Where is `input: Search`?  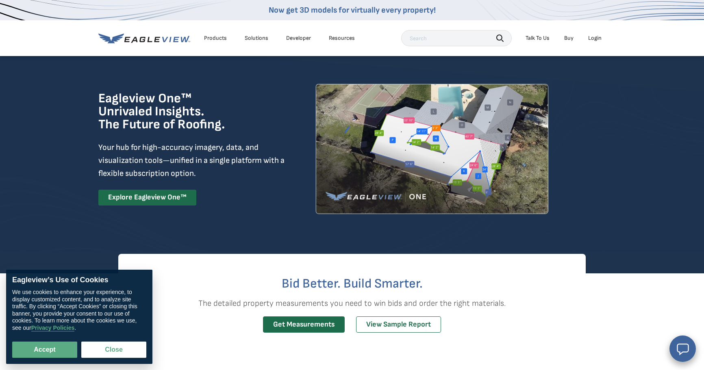
input: Search is located at coordinates (456, 38).